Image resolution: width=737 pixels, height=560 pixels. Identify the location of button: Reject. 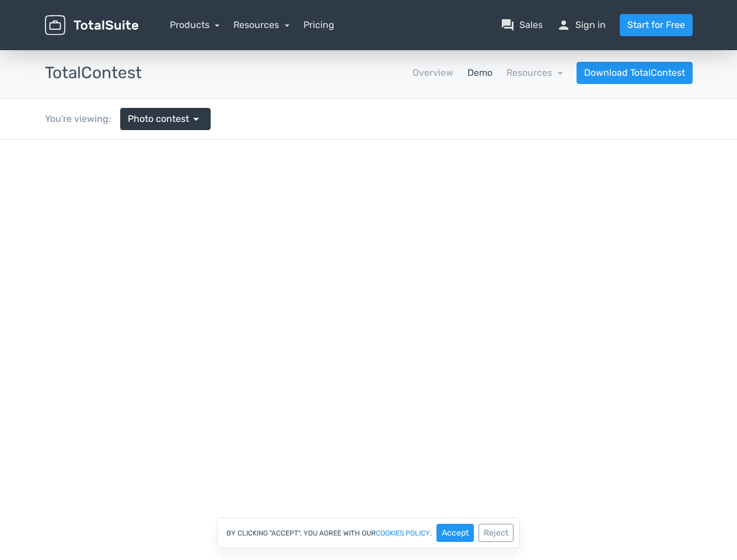
(496, 533).